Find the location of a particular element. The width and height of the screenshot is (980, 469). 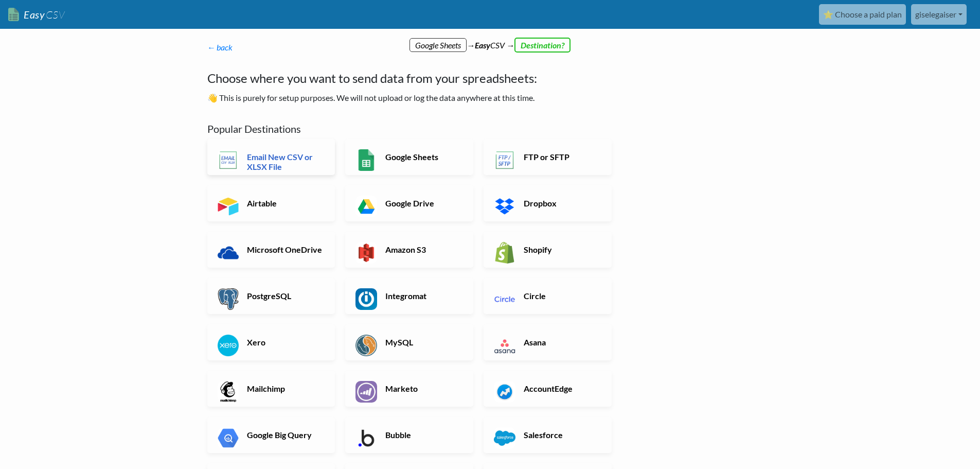

a: Airtable is located at coordinates (272, 203).